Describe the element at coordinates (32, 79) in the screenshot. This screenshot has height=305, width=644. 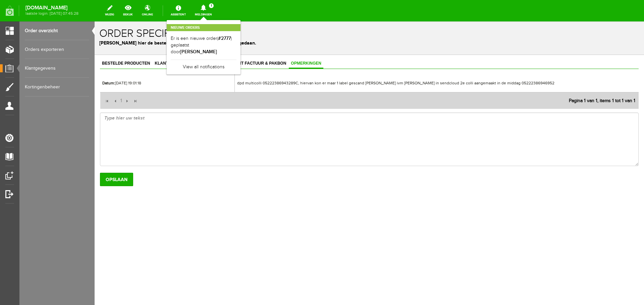
I see `input: Volgende pagina` at that location.